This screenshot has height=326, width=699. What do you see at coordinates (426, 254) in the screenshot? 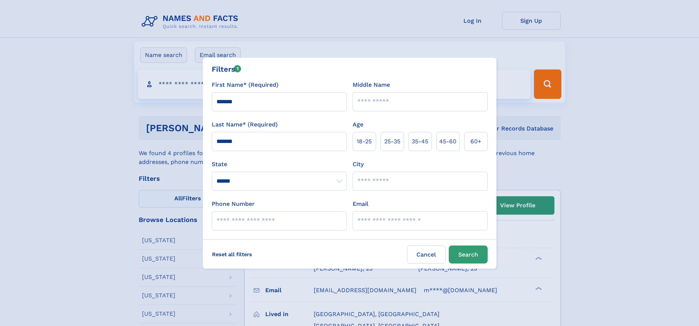
I see `label: Cancel` at bounding box center [426, 254].